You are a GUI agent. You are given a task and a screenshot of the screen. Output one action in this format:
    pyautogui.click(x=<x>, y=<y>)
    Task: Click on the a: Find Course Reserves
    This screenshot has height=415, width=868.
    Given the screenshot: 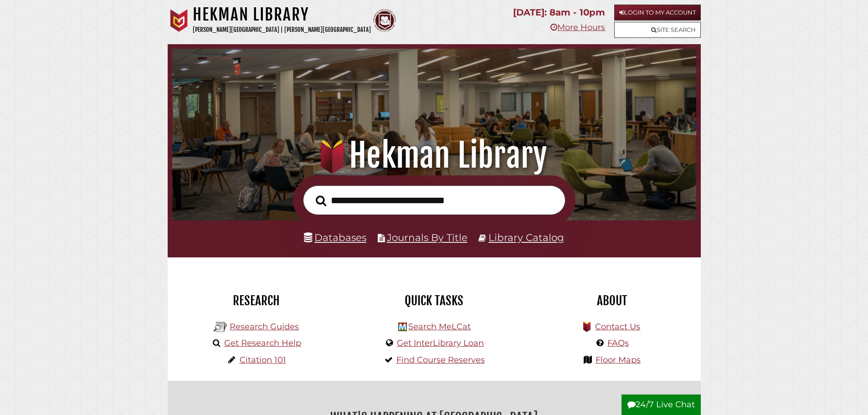 What is the action you would take?
    pyautogui.click(x=441, y=360)
    